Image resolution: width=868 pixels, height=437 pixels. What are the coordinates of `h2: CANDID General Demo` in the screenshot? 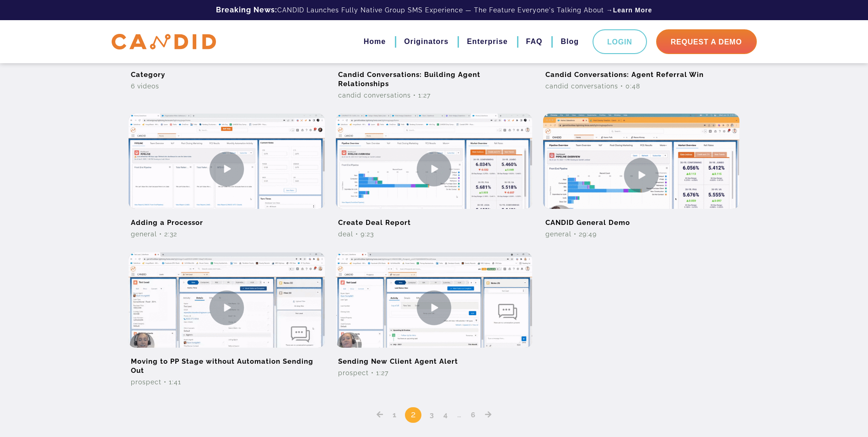 It's located at (641, 219).